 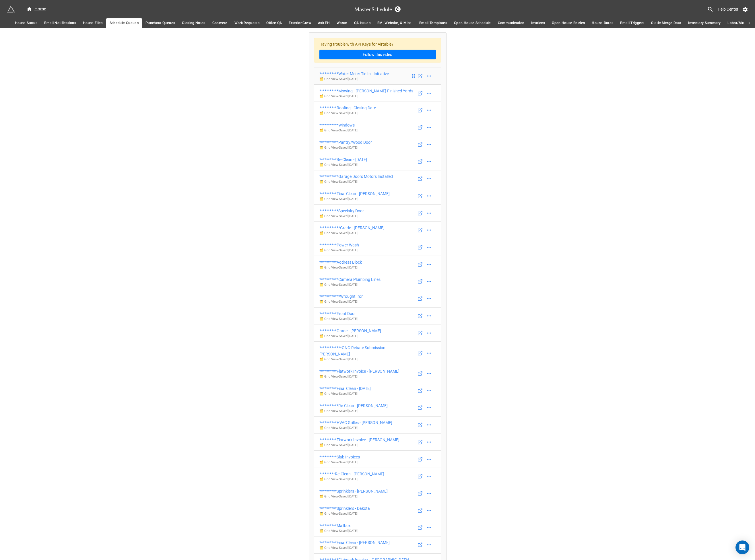 What do you see at coordinates (60, 23) in the screenshot?
I see `span: Email Notifications` at bounding box center [60, 23].